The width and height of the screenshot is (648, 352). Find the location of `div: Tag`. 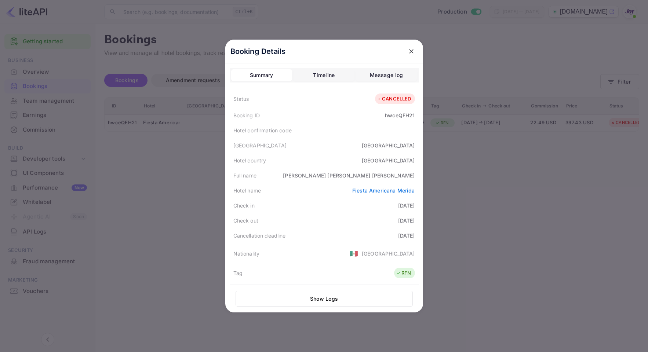

div: Tag is located at coordinates (238, 273).